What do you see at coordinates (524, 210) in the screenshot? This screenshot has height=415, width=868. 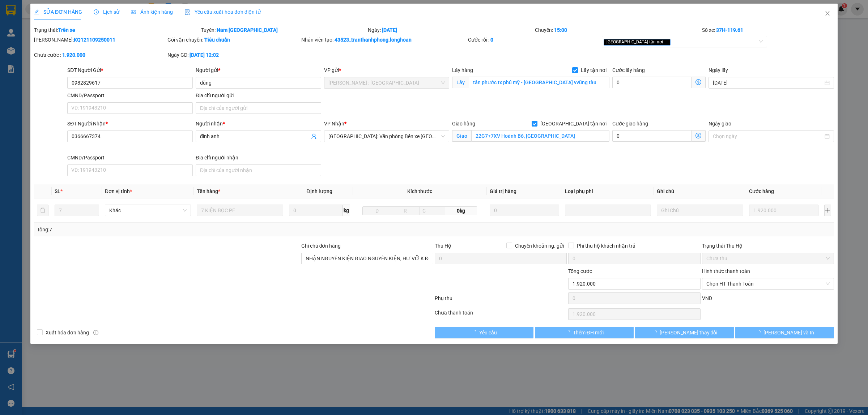 I see `input: 0` at bounding box center [524, 210].